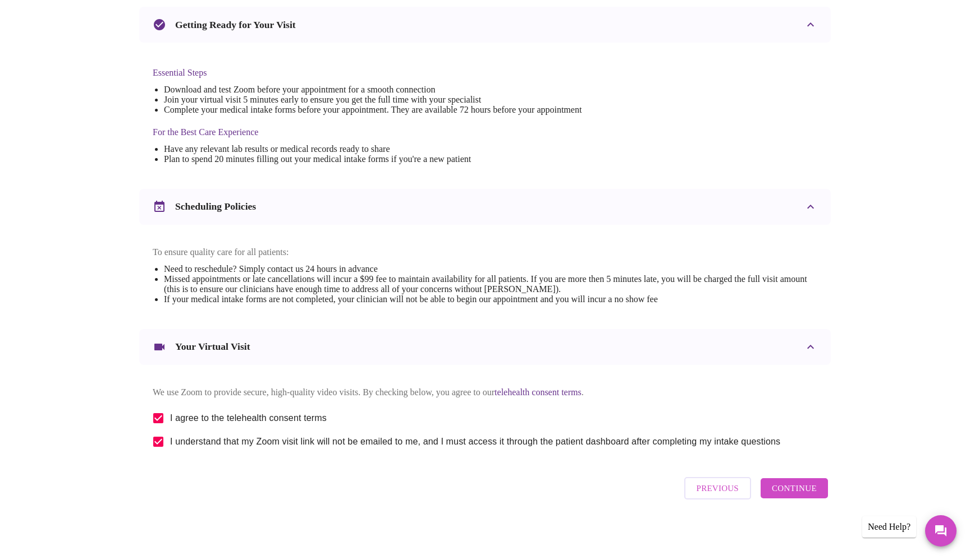 The width and height of the screenshot is (970, 560). What do you see at coordinates (940, 531) in the screenshot?
I see `button: Messages` at bounding box center [940, 531].